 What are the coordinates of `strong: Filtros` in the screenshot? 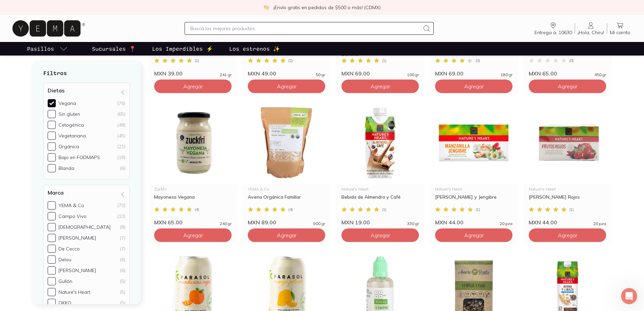 It's located at (55, 73).